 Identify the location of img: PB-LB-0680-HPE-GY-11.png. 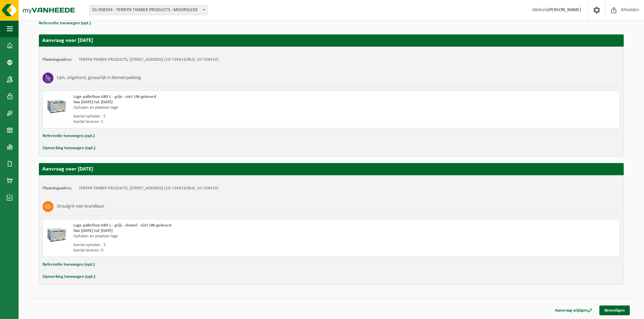
(56, 233).